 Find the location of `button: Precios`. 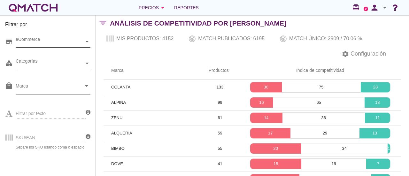

button: Precios is located at coordinates (152, 8).